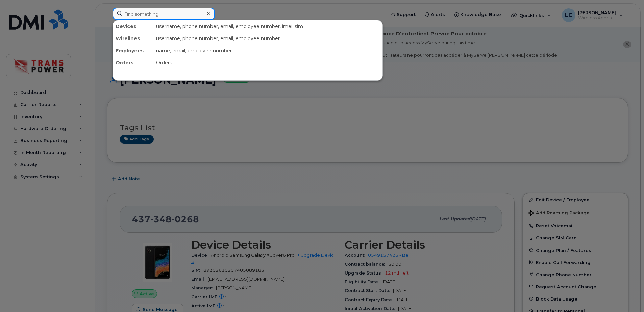 This screenshot has width=644, height=312. I want to click on div: name, email, employee number, so click(268, 51).